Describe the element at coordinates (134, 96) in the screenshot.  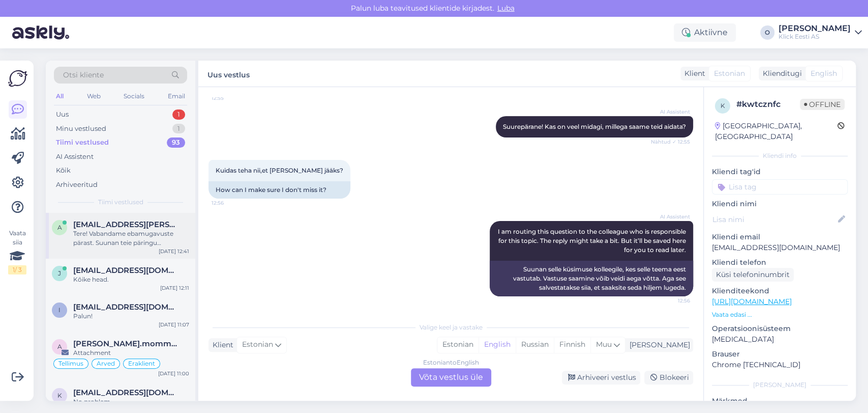
I see `div: Socials` at that location.